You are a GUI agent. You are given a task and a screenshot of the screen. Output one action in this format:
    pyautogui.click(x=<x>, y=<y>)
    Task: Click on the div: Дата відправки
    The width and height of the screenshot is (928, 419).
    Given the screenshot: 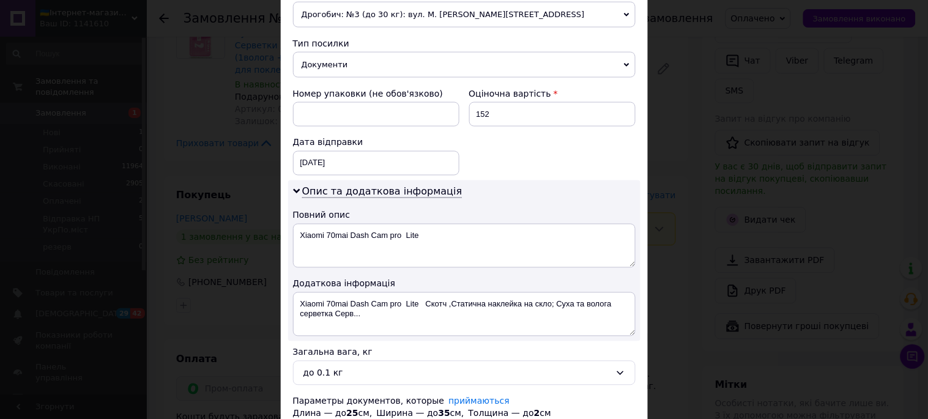 What is the action you would take?
    pyautogui.click(x=376, y=142)
    